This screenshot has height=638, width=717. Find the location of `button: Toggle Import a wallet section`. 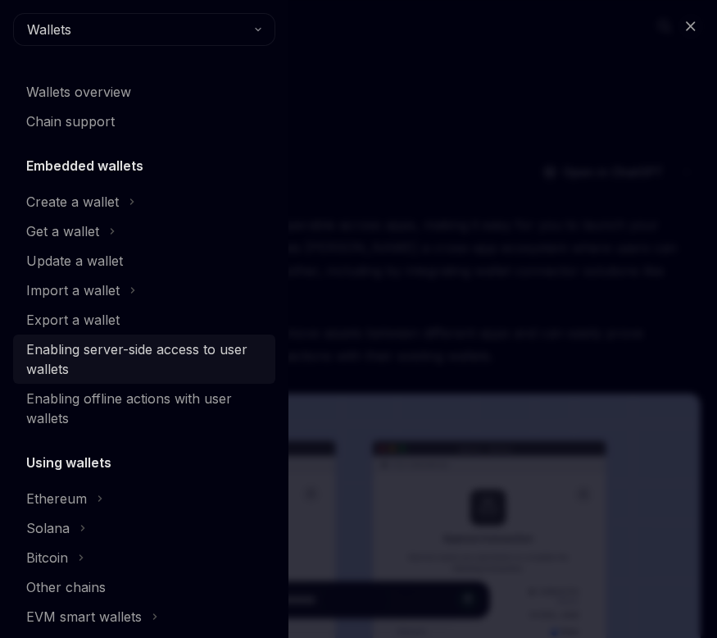

button: Toggle Import a wallet section is located at coordinates (144, 290).